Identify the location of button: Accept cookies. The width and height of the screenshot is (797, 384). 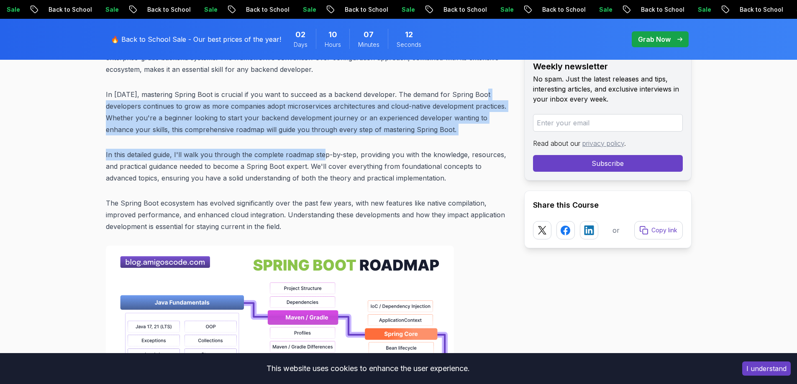
(766, 369).